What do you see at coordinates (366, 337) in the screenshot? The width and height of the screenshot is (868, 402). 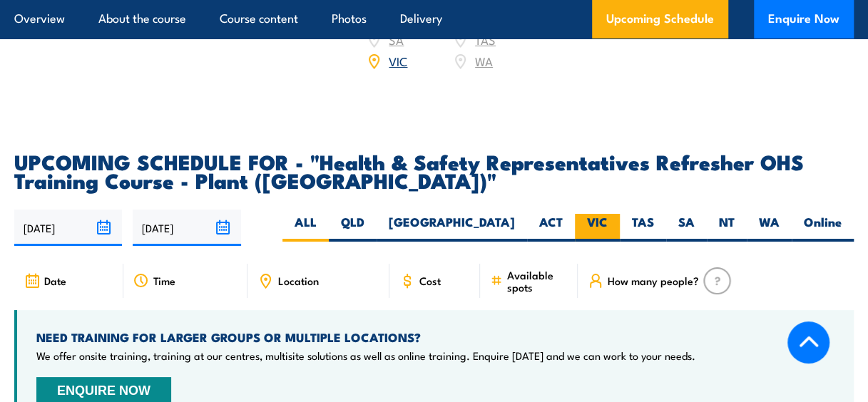 I see `h4: NEED TRAINING FOR LARGER GROUPS OR MULTIPLE LOCATIONS?` at bounding box center [366, 337].